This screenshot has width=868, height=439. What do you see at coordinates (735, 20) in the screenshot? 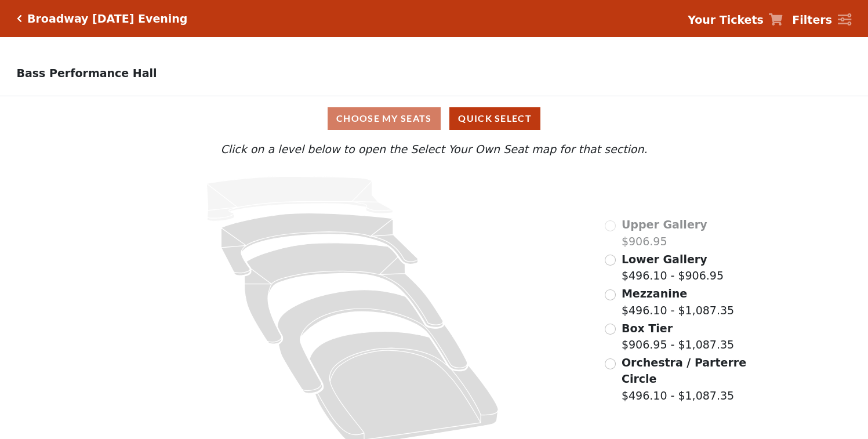
I see `a: Your Tickets` at bounding box center [735, 20].